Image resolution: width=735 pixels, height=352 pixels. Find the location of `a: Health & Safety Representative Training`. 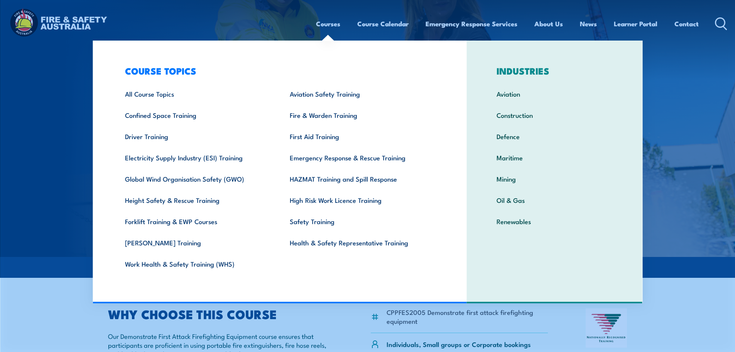

a: Health & Safety Representative Training is located at coordinates (360, 242).